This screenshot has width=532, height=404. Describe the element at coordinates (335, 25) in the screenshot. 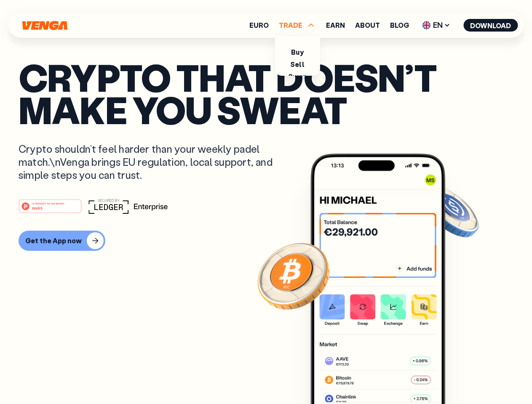

I see `a: Earn` at that location.